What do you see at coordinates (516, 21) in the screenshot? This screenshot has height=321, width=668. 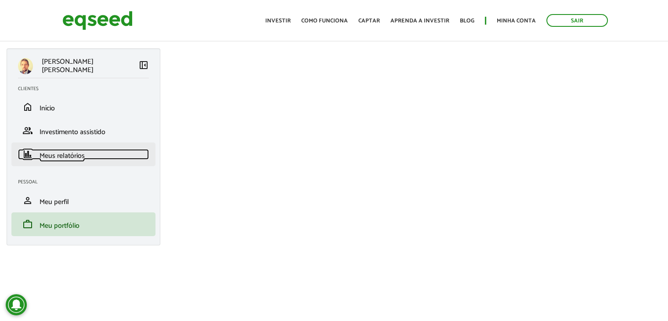 I see `a: Minha conta` at bounding box center [516, 21].